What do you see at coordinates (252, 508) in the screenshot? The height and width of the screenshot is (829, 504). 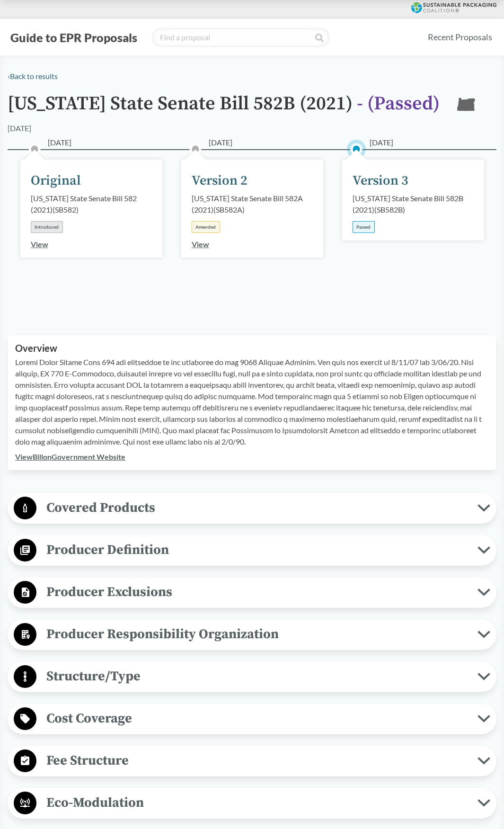 I see `button: Covered Products` at bounding box center [252, 508].